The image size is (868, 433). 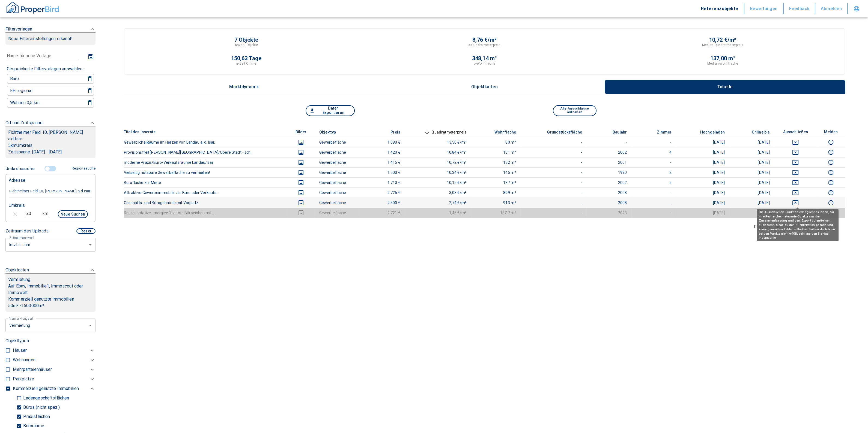 What do you see at coordinates (247, 40) in the screenshot?
I see `p: 7 Objekte` at bounding box center [247, 40].